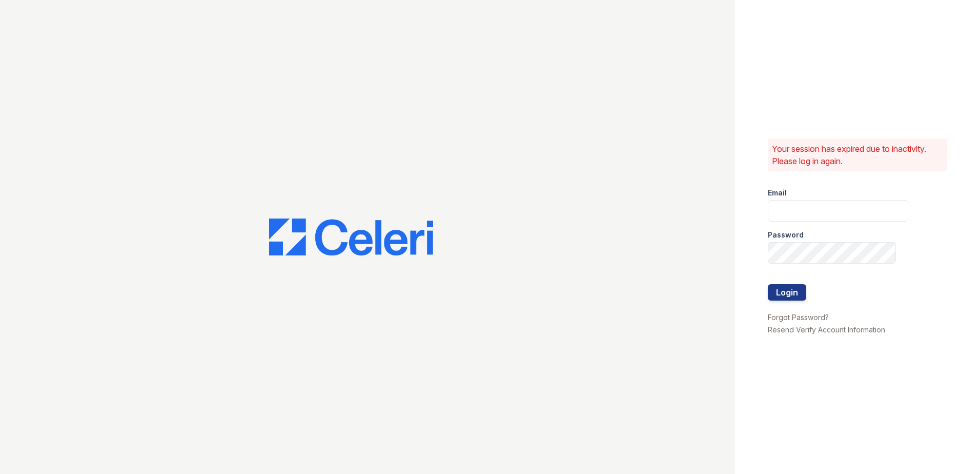 This screenshot has height=474, width=980. What do you see at coordinates (351, 237) in the screenshot?
I see `img: CE_Logo_Blue-a8612792a0a2168367f1c8372b55b34899dd931a85d93a1a3d3e32e68fde9ad4.png` at bounding box center [351, 237].